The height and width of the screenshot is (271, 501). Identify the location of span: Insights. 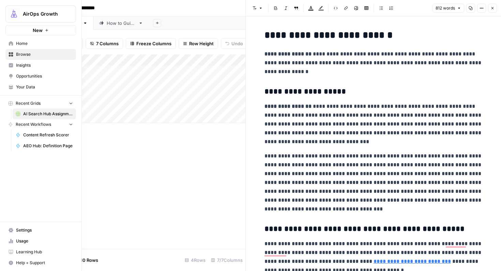
(44, 65).